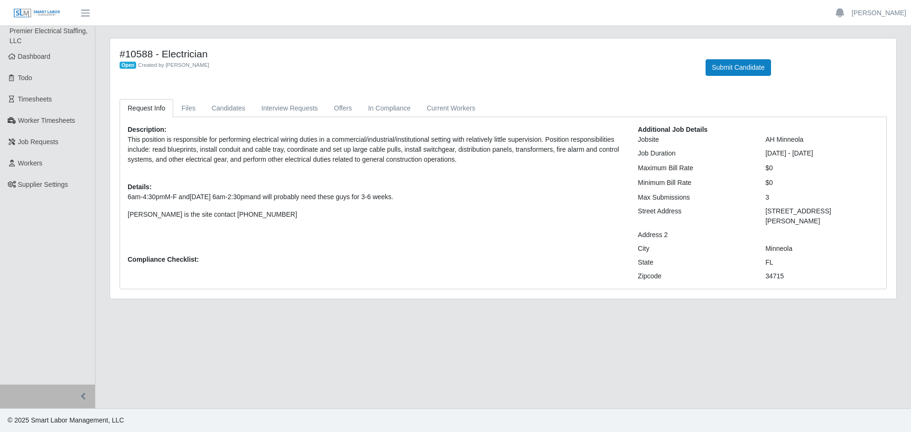 This screenshot has width=911, height=432. What do you see at coordinates (694, 262) in the screenshot?
I see `div: State` at bounding box center [694, 262].